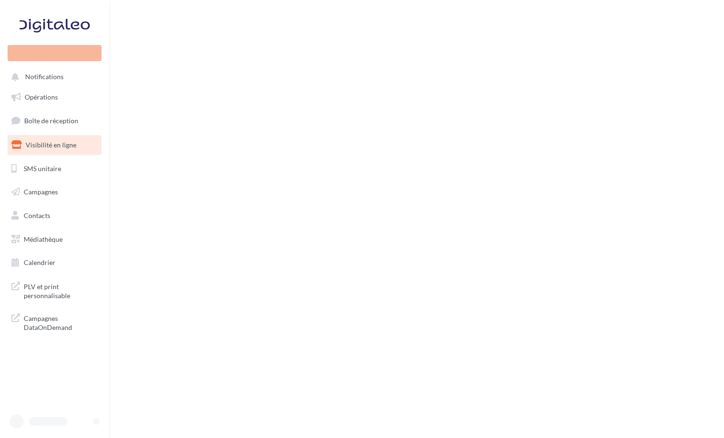 This screenshot has width=724, height=438. What do you see at coordinates (44, 77) in the screenshot?
I see `span: Notifications` at bounding box center [44, 77].